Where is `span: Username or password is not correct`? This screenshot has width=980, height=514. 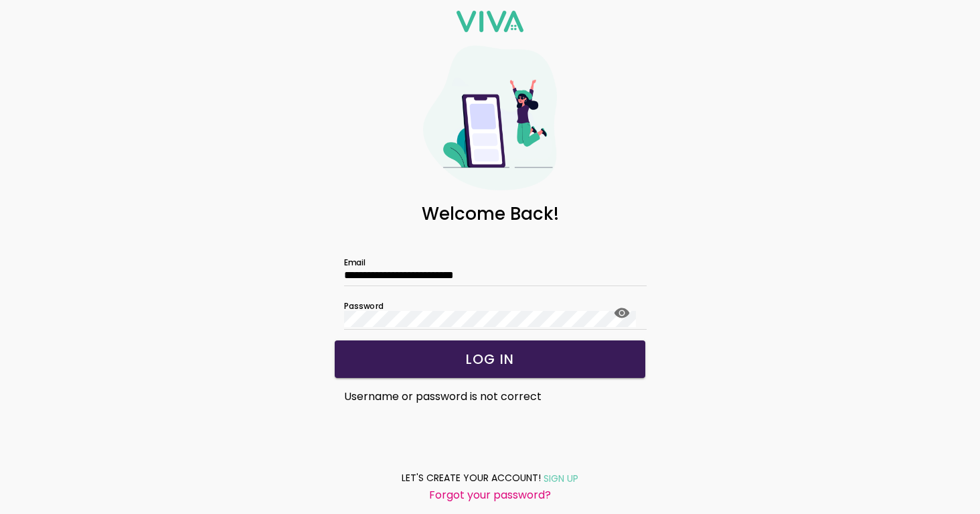 span: Username or password is not correct is located at coordinates (442, 396).